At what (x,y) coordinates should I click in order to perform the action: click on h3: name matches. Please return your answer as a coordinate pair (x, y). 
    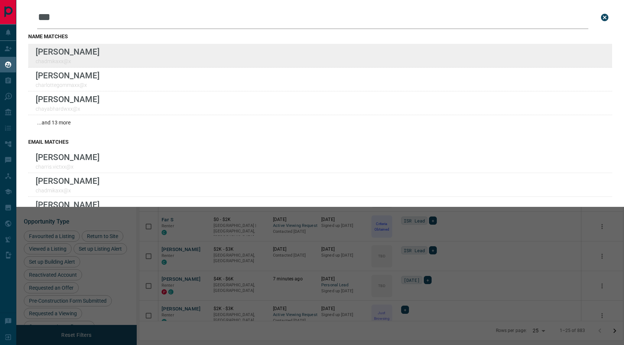
    Looking at the image, I should click on (320, 36).